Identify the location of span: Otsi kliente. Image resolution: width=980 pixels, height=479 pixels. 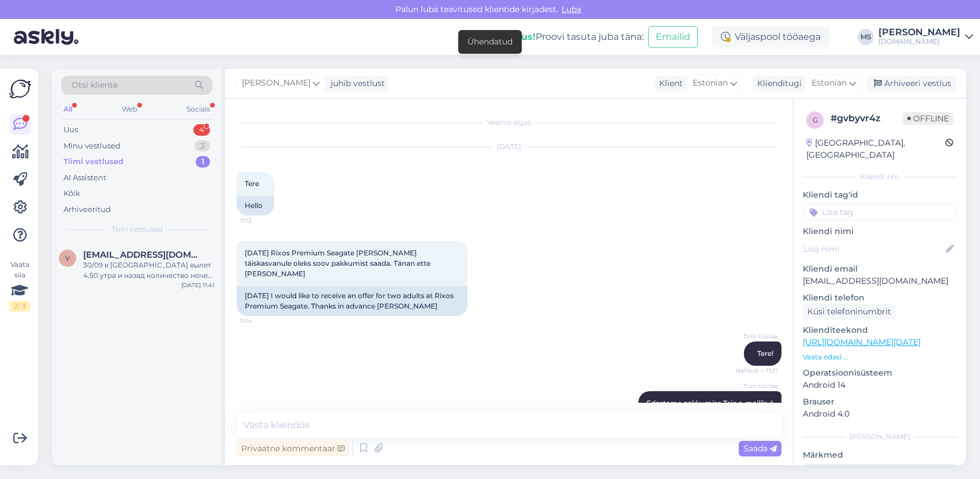
(95, 85).